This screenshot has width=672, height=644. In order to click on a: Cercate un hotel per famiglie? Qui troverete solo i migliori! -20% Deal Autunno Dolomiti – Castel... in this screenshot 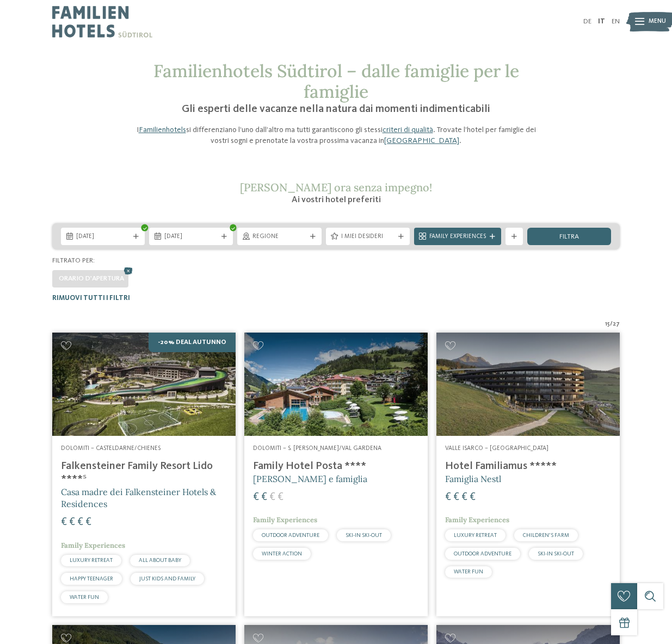, I will do `click(143, 474)`.